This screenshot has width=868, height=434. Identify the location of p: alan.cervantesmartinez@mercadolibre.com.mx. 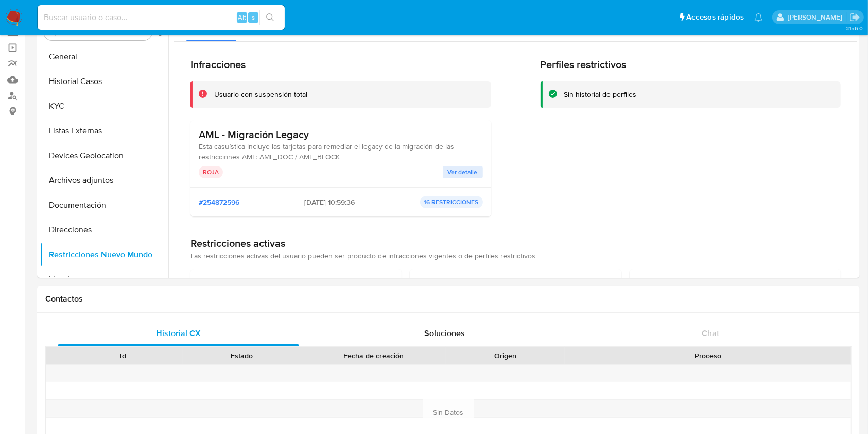
(816, 17).